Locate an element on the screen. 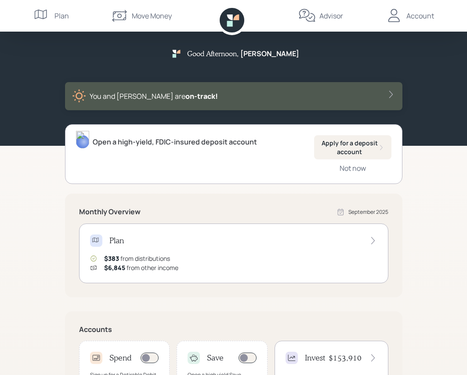 The image size is (467, 375). button: Apply for a deposit account is located at coordinates (353, 147).